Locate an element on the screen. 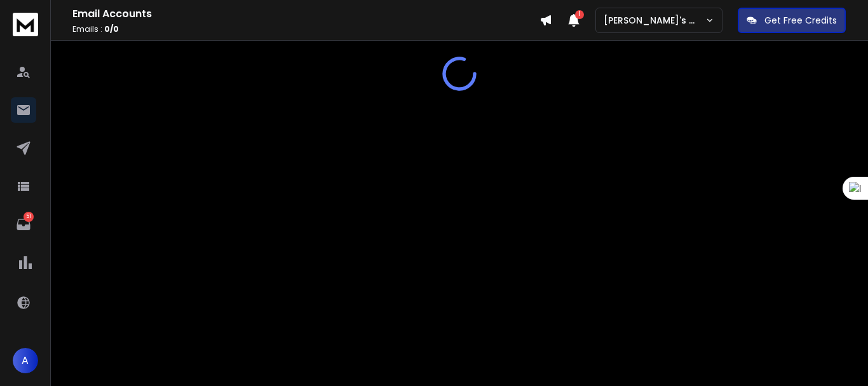 The height and width of the screenshot is (386, 868). img: logo is located at coordinates (25, 25).